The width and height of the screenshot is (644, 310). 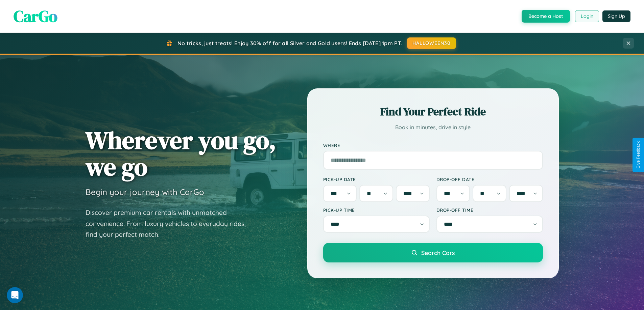 What do you see at coordinates (432, 44) in the screenshot?
I see `button: HALLOWEEN30` at bounding box center [432, 44].